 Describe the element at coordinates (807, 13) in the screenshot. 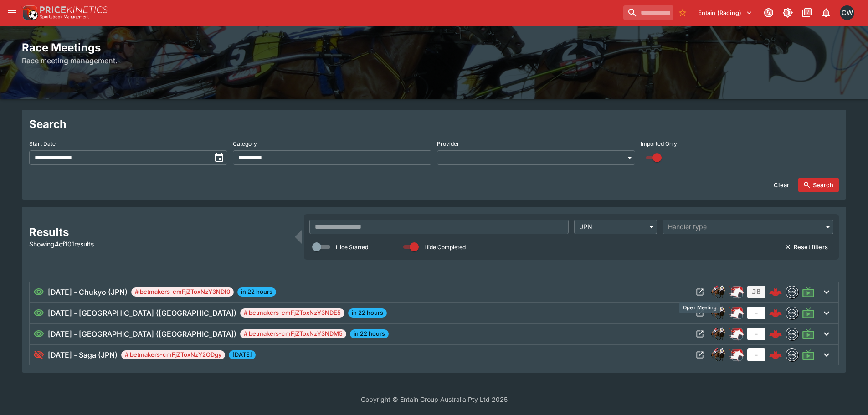

I see `button: Documentation` at that location.